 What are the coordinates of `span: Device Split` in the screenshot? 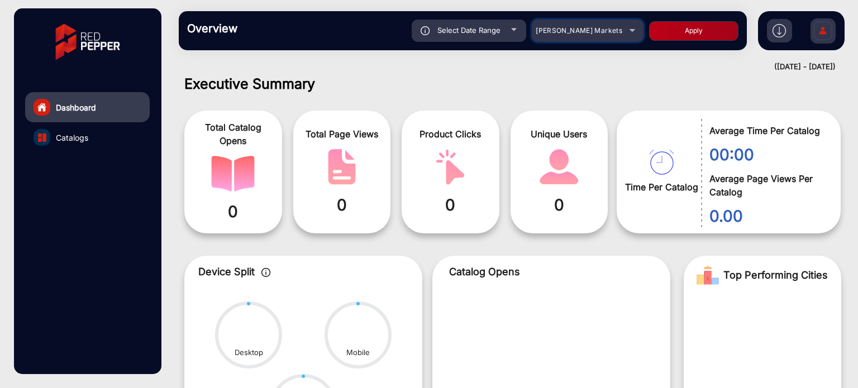 It's located at (226, 271).